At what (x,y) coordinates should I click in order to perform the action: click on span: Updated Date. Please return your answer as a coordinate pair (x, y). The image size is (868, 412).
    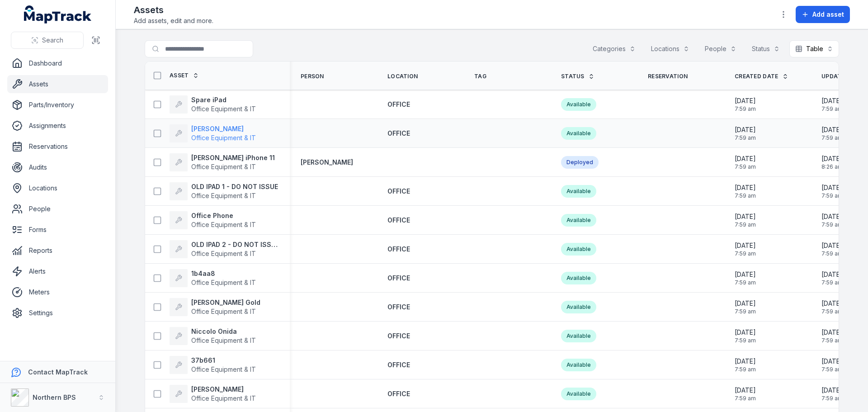
    Looking at the image, I should click on (844, 76).